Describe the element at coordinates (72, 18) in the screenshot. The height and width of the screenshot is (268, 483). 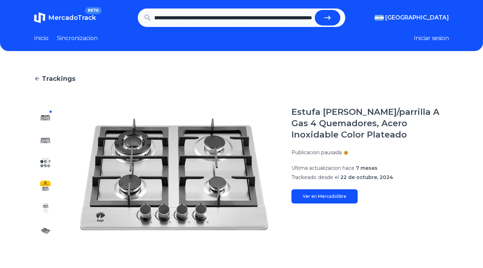
I see `span: MercadoTrack` at that location.